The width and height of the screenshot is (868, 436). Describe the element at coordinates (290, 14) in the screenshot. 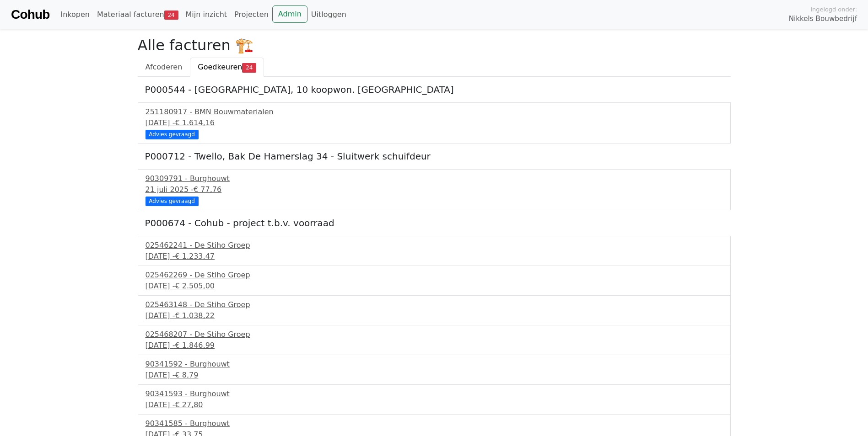

I see `a: Admin` at that location.